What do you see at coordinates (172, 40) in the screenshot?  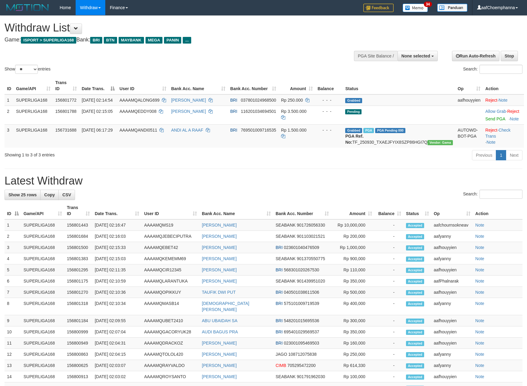 I see `span: PANIN` at bounding box center [172, 40].